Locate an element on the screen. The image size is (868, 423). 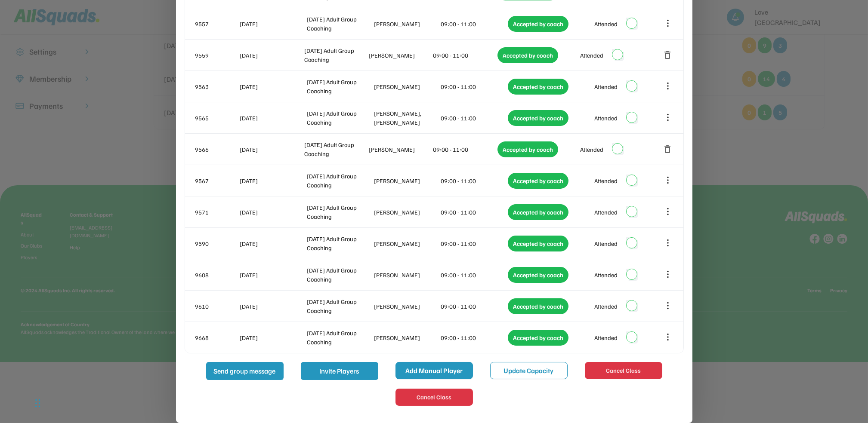
div: 9590 is located at coordinates (217, 243).